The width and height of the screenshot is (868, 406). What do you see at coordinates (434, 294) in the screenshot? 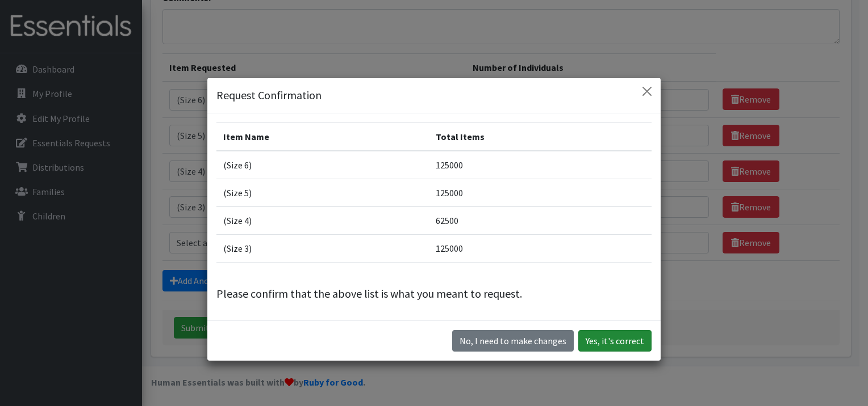
I see `p: Please confirm that the above list is what you meant to request.` at bounding box center [434, 294].